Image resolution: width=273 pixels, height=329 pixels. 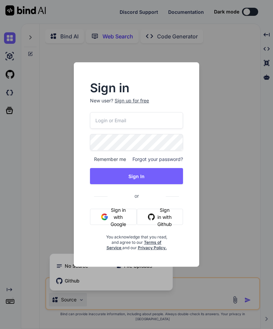 What do you see at coordinates (151, 217) in the screenshot?
I see `img: github` at bounding box center [151, 217].